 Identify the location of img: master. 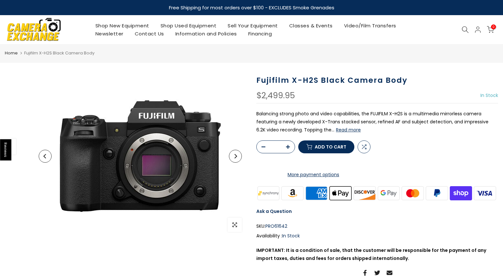
(413, 193).